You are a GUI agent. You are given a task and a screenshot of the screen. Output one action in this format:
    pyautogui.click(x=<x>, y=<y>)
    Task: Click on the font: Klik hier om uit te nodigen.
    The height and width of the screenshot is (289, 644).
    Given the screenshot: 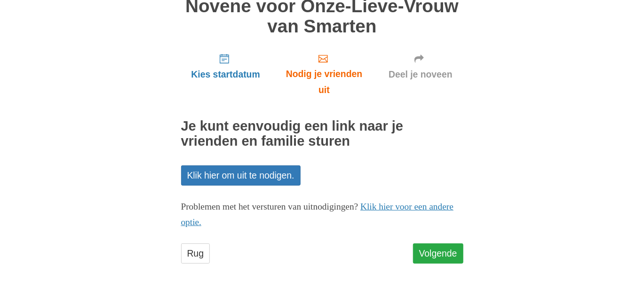 What is the action you would take?
    pyautogui.click(x=241, y=176)
    